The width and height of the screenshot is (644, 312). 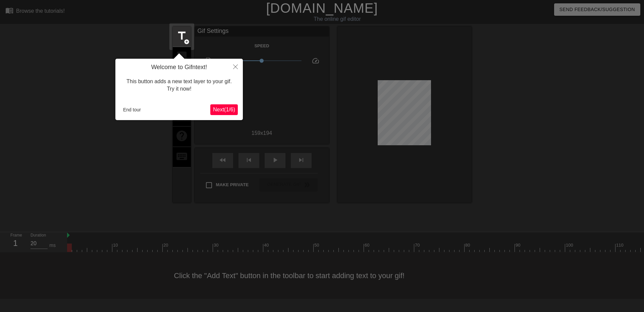 What do you see at coordinates (179, 85) in the screenshot?
I see `div: This button adds a new text layer to your gif. Try it now!` at bounding box center [179, 85].